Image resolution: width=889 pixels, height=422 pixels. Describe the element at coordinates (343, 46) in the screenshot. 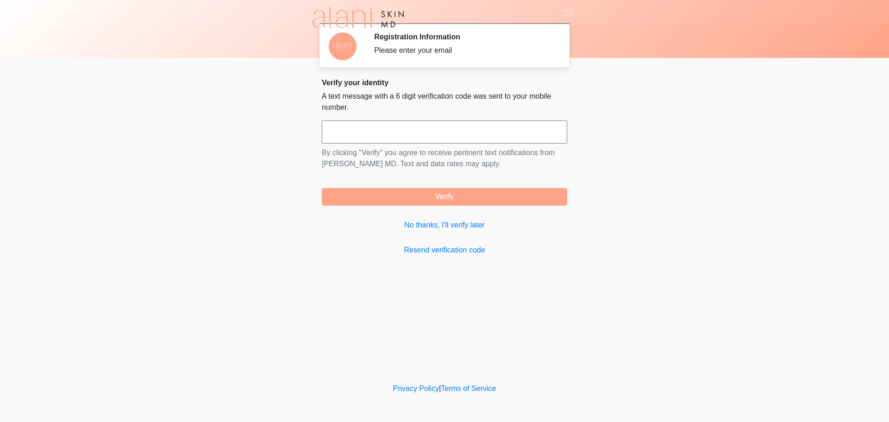

I see `img: Agent Avatar` at that location.